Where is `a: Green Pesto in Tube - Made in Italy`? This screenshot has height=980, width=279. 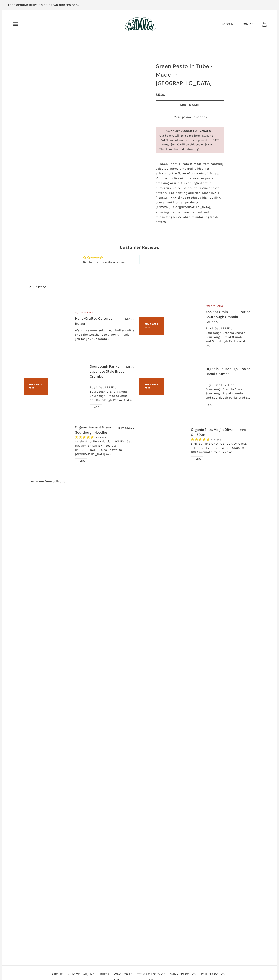 a: Green Pesto in Tube - Made in Italy is located at coordinates (79, 119).